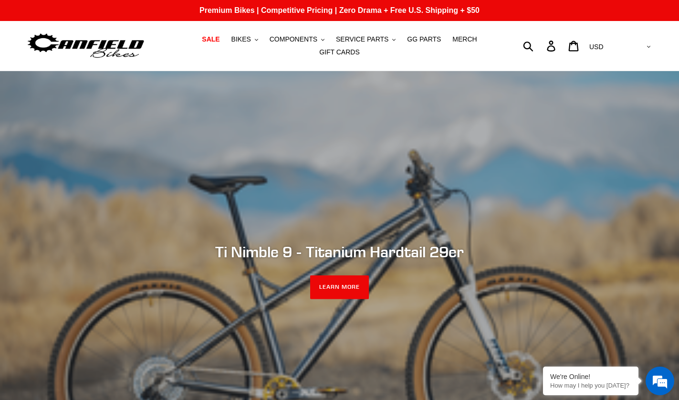  What do you see at coordinates (362, 39) in the screenshot?
I see `span: SERVICE PARTS` at bounding box center [362, 39].